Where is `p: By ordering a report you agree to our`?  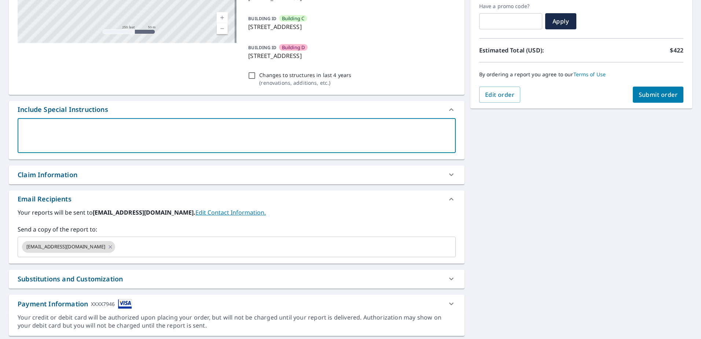
p: By ordering a report you agree to our is located at coordinates (581, 74).